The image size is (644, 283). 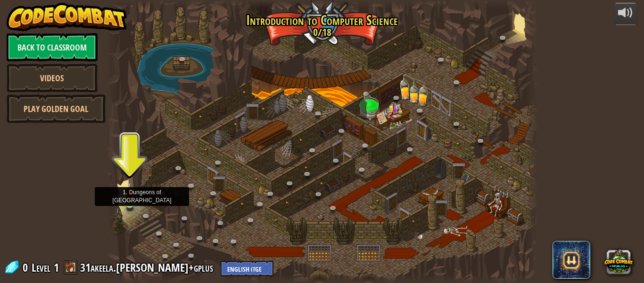 What do you see at coordinates (27, 267) in the screenshot?
I see `span: 0` at bounding box center [27, 267].